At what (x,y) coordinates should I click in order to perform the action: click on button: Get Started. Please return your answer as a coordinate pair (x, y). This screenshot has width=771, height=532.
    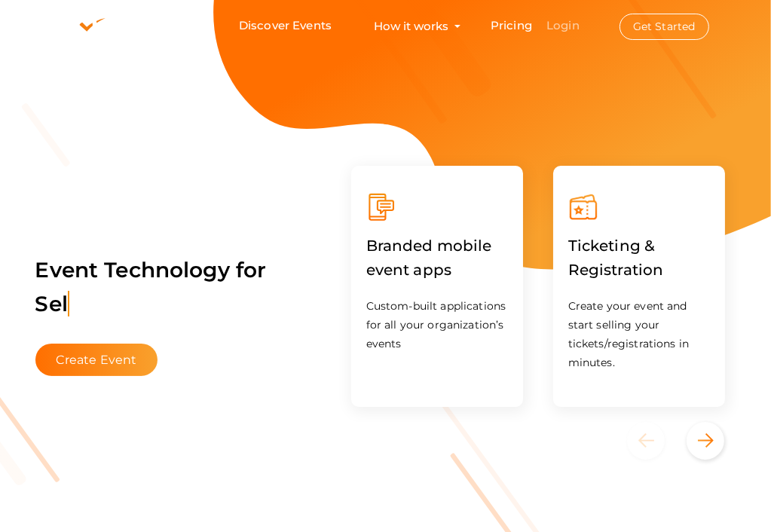
    Looking at the image, I should click on (664, 26).